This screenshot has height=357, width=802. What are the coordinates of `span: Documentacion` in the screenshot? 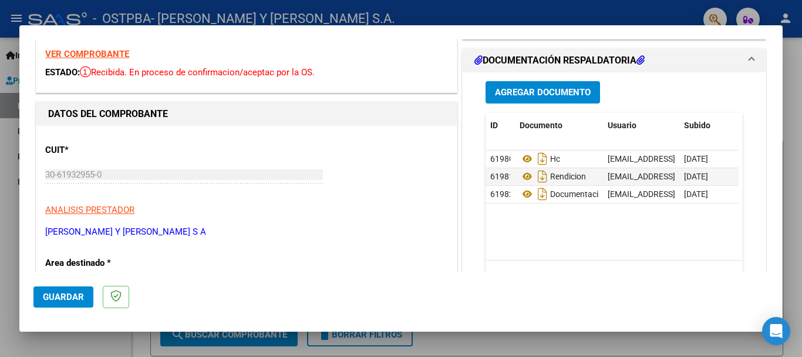 It's located at (564, 194).